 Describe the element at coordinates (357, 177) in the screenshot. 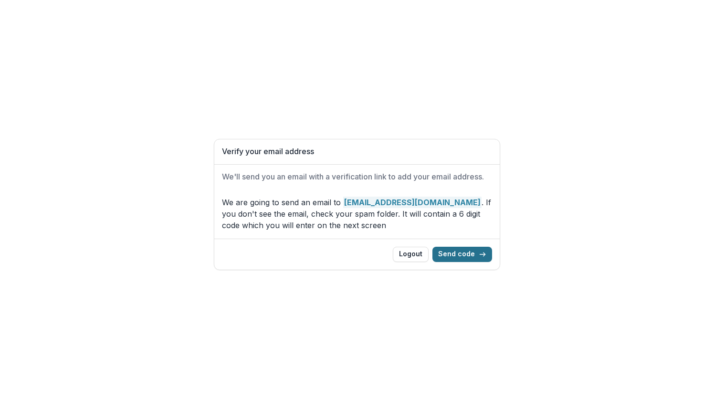

I see `h2: We'll send you an email with a verification link to add your email address.` at that location.